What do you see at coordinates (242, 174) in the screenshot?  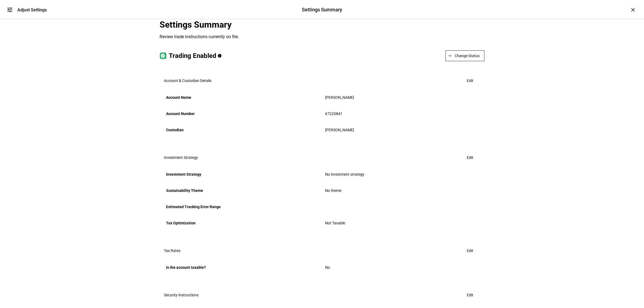 I see `div: Investment Strategy` at bounding box center [242, 174].